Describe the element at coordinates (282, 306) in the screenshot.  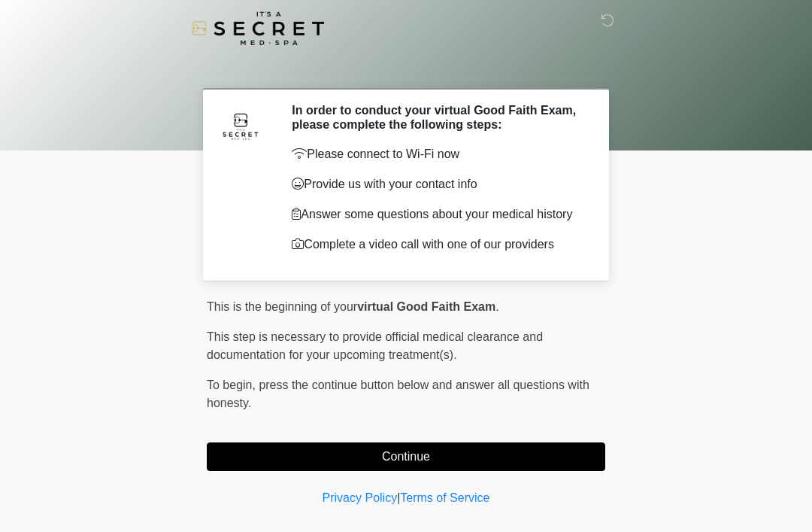
I see `span: This is the beginning of your` at that location.